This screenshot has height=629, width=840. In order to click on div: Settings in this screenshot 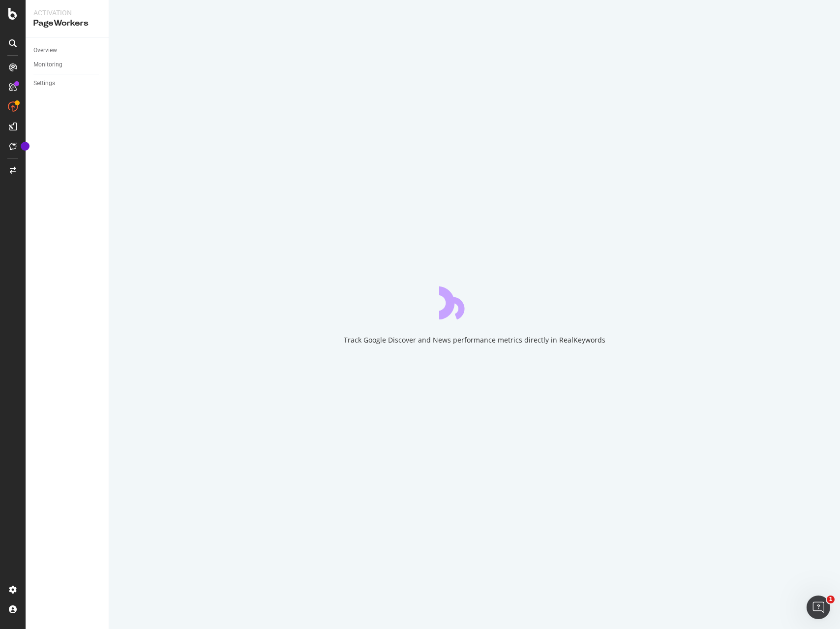, I will do `click(44, 83)`.